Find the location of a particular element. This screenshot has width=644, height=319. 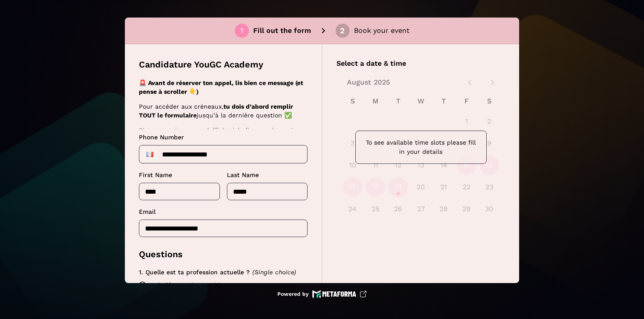

div: 2 is located at coordinates (342, 31).